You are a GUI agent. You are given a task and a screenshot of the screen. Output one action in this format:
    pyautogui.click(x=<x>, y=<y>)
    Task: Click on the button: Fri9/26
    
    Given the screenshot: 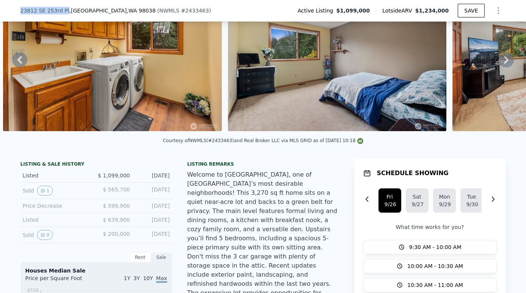 What is the action you would take?
    pyautogui.click(x=390, y=201)
    